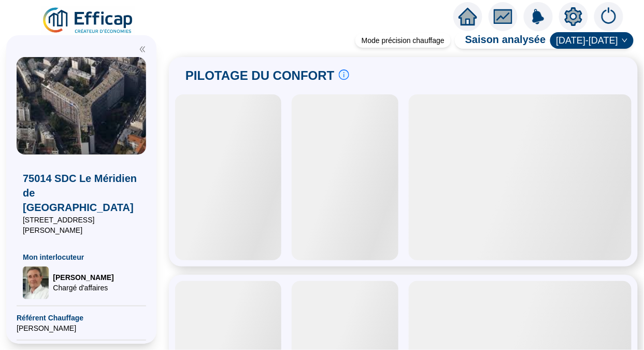  What do you see at coordinates (625, 40) in the screenshot?
I see `span: down` at bounding box center [625, 40].